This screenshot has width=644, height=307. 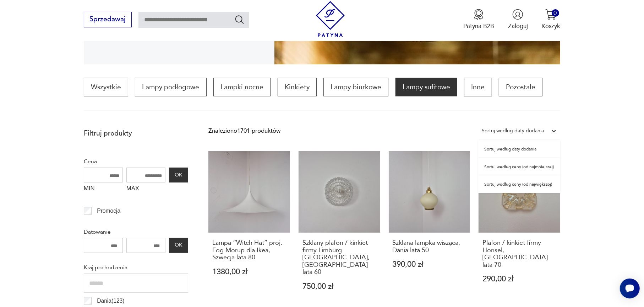 I want to click on div: Sortuj według ceny (od największej), so click(x=519, y=184).